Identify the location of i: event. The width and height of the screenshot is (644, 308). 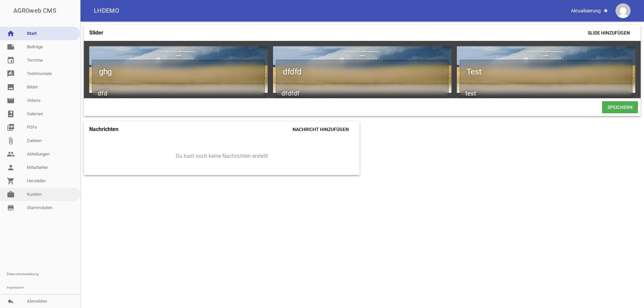
(11, 60).